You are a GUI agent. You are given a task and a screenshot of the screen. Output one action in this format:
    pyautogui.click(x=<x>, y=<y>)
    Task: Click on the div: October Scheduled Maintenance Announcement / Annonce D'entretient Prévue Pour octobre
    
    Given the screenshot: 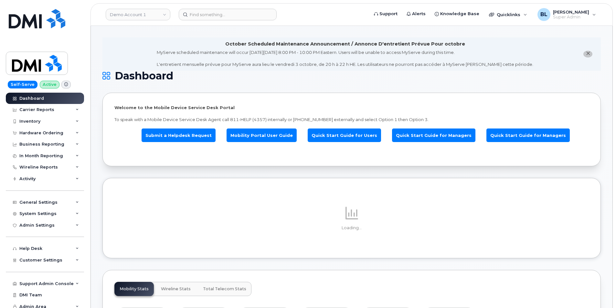 What is the action you would take?
    pyautogui.click(x=345, y=44)
    